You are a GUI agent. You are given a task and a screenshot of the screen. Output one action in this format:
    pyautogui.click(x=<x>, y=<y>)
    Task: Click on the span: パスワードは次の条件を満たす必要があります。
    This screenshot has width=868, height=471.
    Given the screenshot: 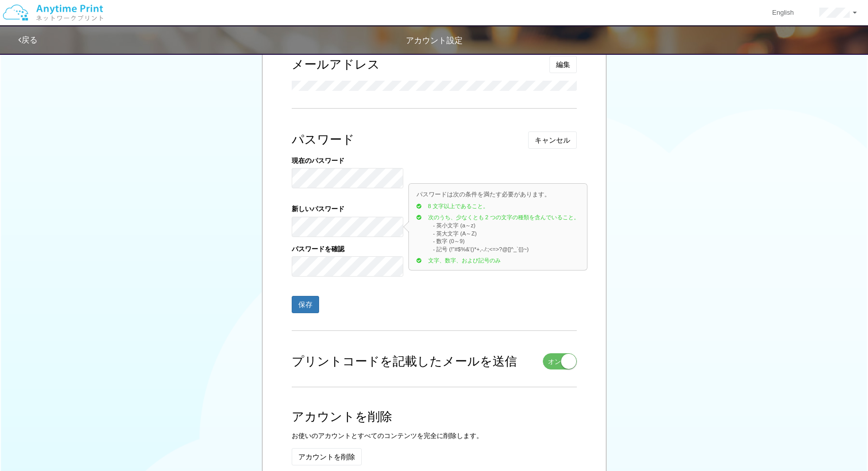 What is the action you would take?
    pyautogui.click(x=484, y=194)
    